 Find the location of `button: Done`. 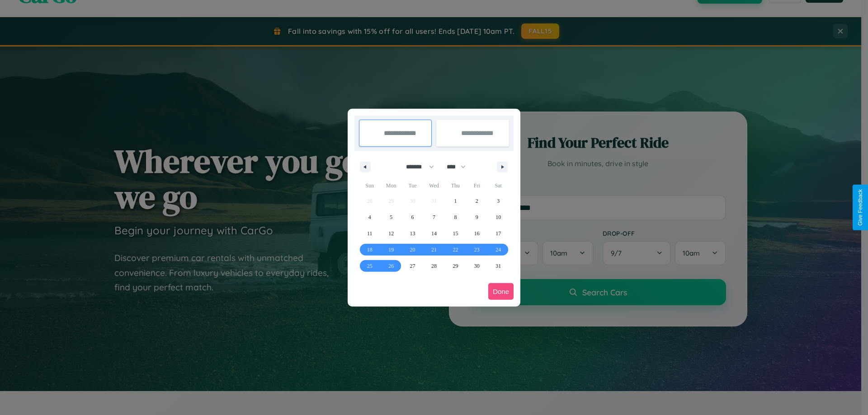

button: Done is located at coordinates (501, 291).